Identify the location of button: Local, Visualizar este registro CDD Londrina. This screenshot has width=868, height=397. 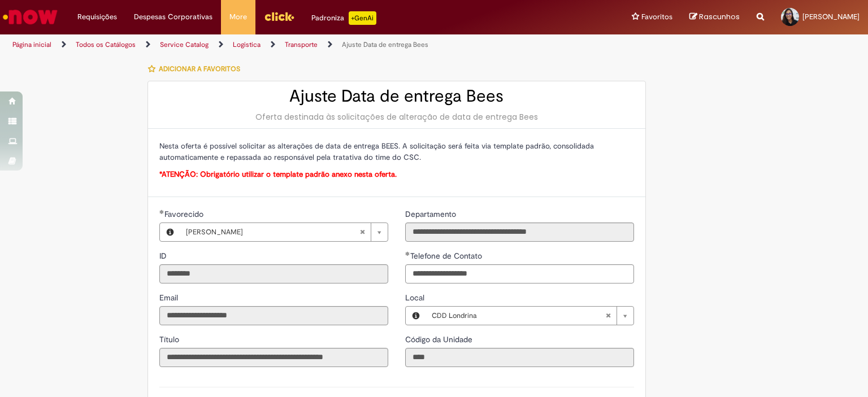
(416, 316).